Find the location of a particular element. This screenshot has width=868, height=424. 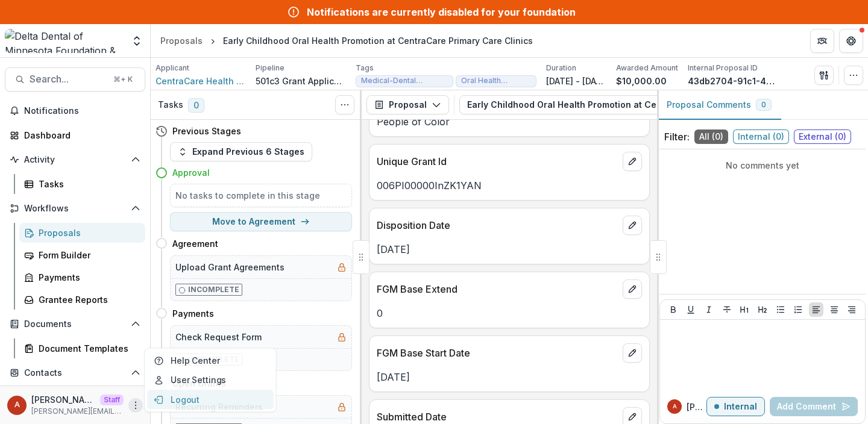

button: Open Activity is located at coordinates (75, 160).